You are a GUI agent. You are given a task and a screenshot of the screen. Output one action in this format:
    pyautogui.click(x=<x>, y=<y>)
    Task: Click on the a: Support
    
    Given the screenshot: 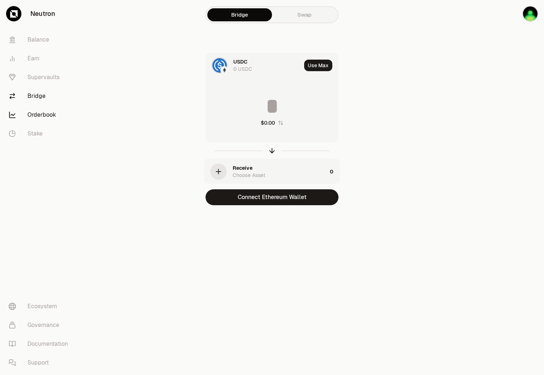 What is the action you would take?
    pyautogui.click(x=40, y=362)
    